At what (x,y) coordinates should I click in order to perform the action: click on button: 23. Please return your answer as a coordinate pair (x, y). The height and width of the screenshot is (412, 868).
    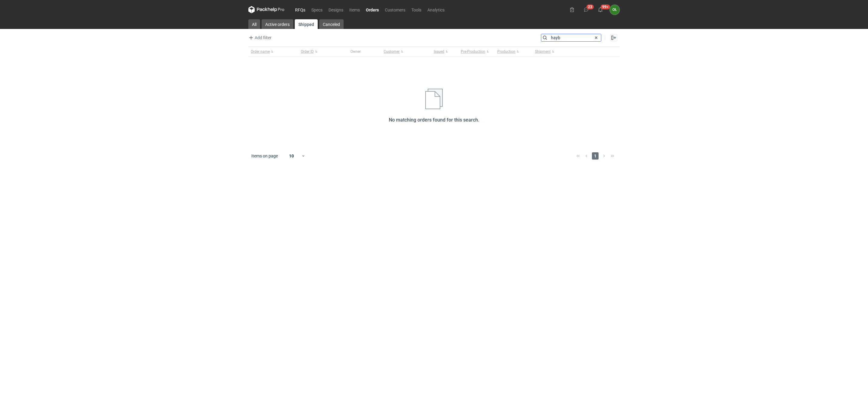
    Looking at the image, I should click on (586, 9).